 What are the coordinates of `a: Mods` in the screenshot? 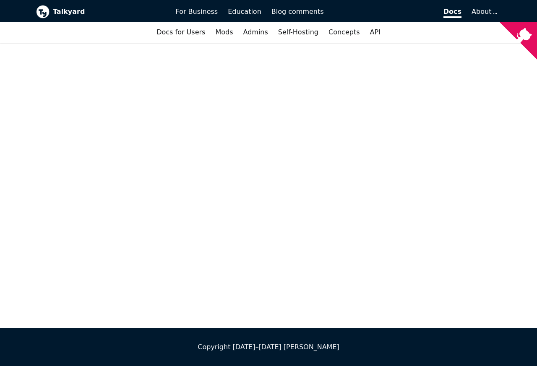 It's located at (224, 32).